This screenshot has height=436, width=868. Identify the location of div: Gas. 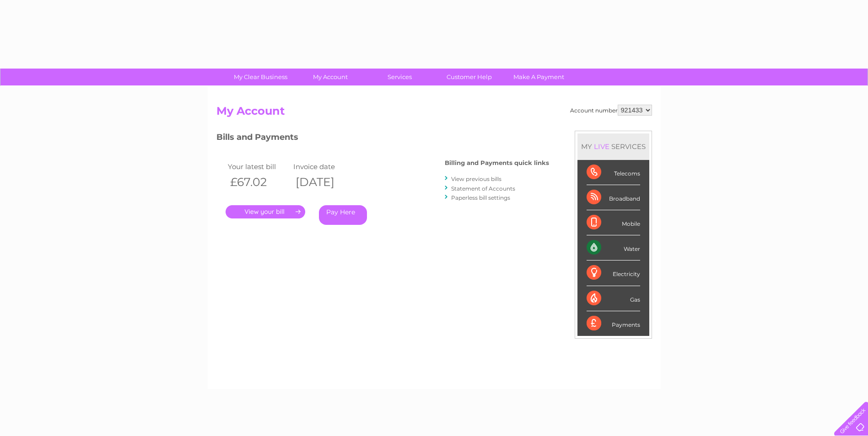
(613, 299).